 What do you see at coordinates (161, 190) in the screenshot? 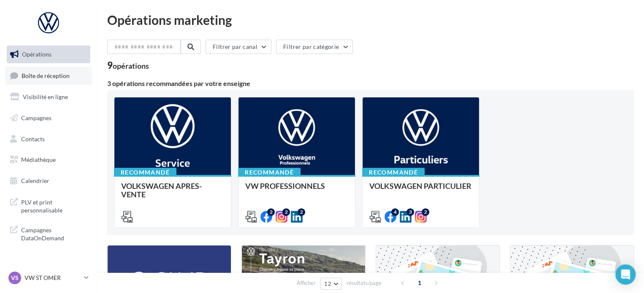
I see `span: VOLKSWAGEN APRES-VENTE` at bounding box center [161, 190].